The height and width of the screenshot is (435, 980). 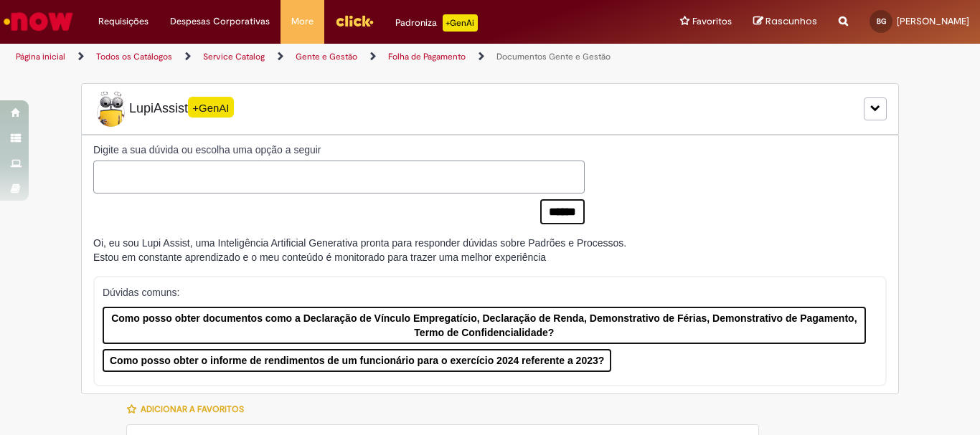 I want to click on button: Como posso obter o informe de rendimentos de um funcionário para o exercício 2024 referente a 2023?, so click(x=357, y=361).